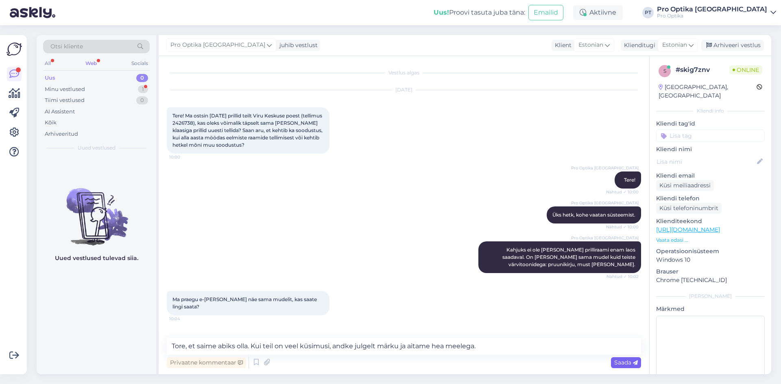 The image size is (781, 384). Describe the element at coordinates (50, 78) in the screenshot. I see `div: Uus` at that location.